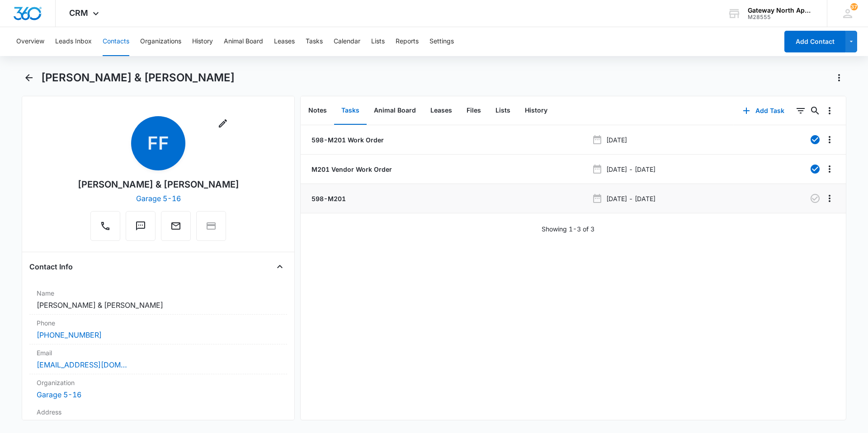 The height and width of the screenshot is (433, 868). What do you see at coordinates (105, 229) in the screenshot?
I see `a: Call` at bounding box center [105, 229].